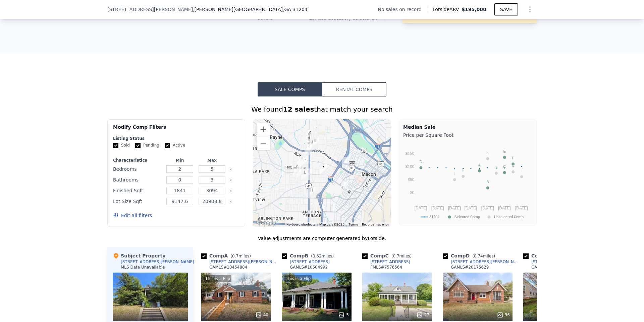  Describe the element at coordinates (463, 171) in the screenshot. I see `text: H` at that location.